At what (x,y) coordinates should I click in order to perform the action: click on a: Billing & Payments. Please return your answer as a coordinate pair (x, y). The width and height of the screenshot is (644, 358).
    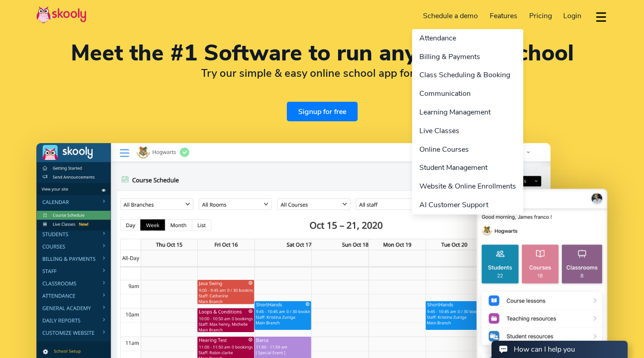
    Looking at the image, I should click on (467, 57).